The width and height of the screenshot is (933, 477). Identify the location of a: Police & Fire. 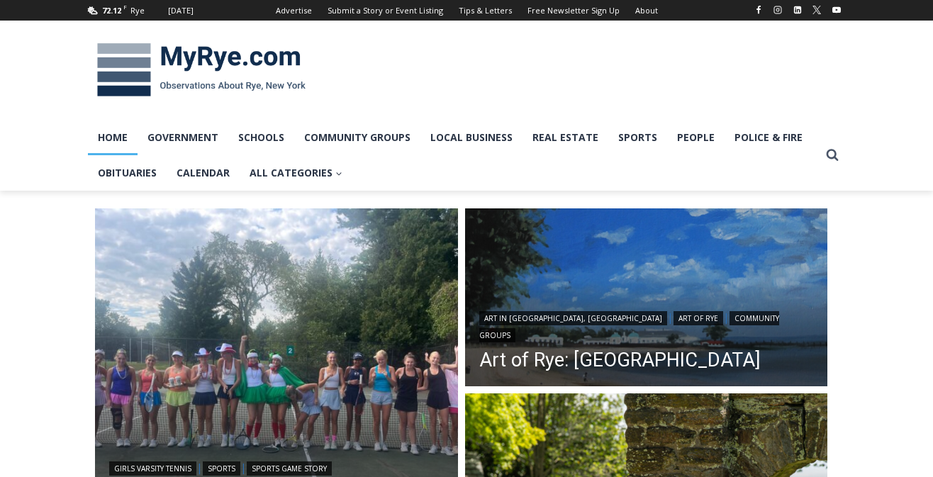
(768, 137).